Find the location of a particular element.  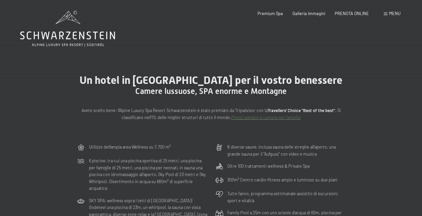

a: Prezzi bambini e camere per famiglie is located at coordinates (266, 117).